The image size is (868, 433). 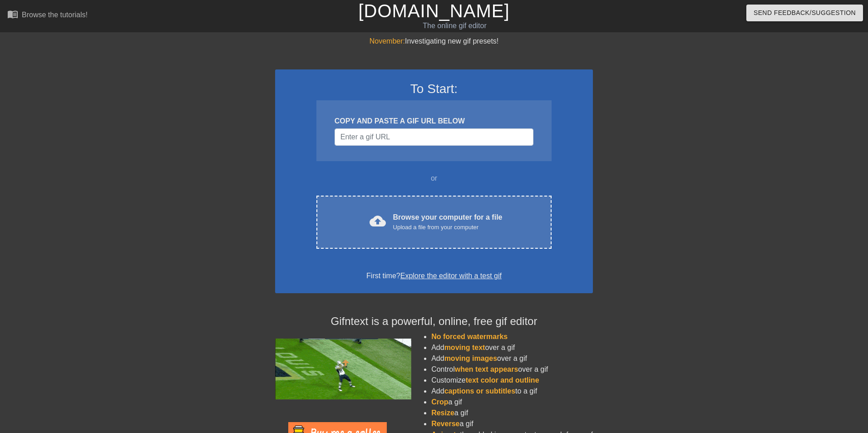 What do you see at coordinates (434, 321) in the screenshot?
I see `h4: Gifntext is a powerful, online, free gif editor` at bounding box center [434, 321].